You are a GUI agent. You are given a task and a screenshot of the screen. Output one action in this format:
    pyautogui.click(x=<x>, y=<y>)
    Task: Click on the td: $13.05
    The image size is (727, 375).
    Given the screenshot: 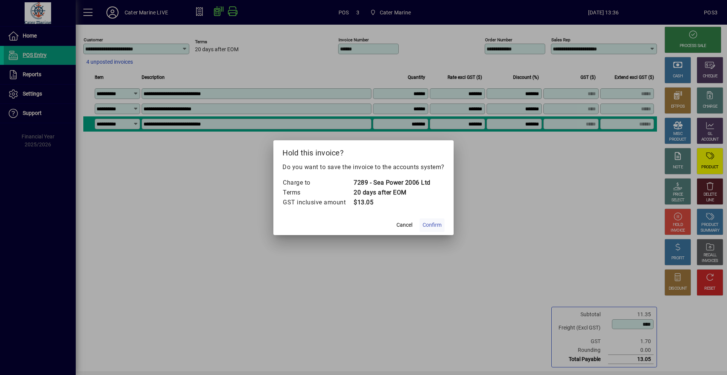 What is the action you would take?
    pyautogui.click(x=392, y=202)
    